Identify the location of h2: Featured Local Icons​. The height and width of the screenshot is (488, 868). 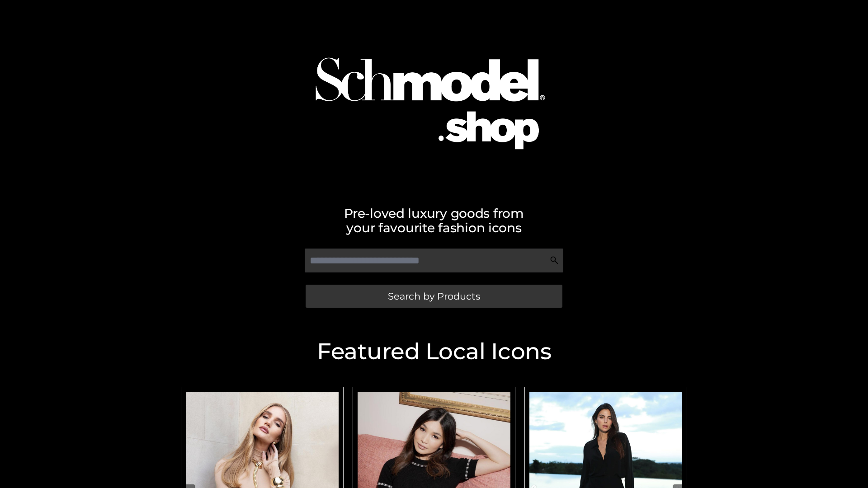
(434, 352).